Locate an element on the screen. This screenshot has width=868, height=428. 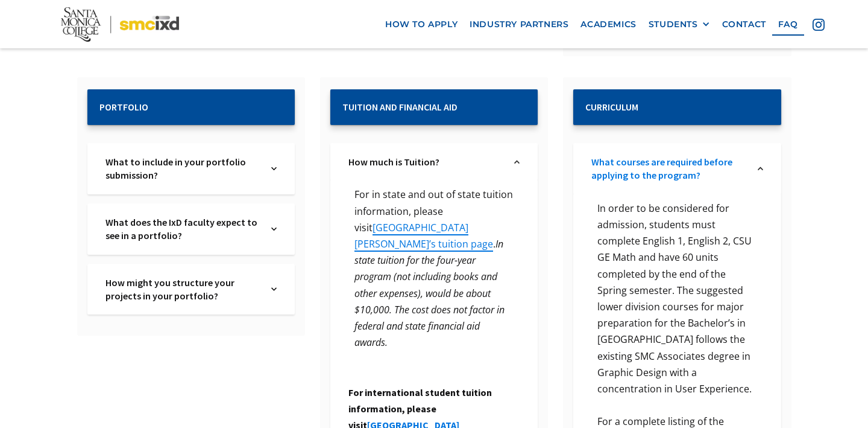
a: Academics is located at coordinates (609, 24).